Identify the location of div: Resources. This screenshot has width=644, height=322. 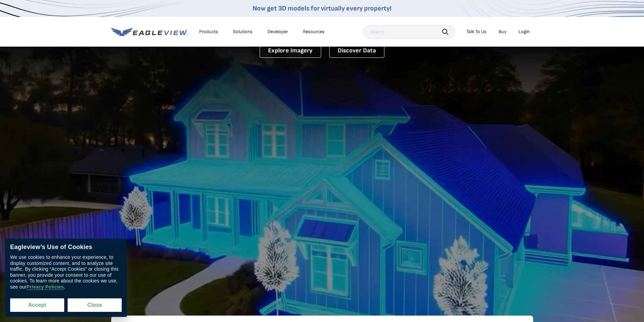
(314, 32).